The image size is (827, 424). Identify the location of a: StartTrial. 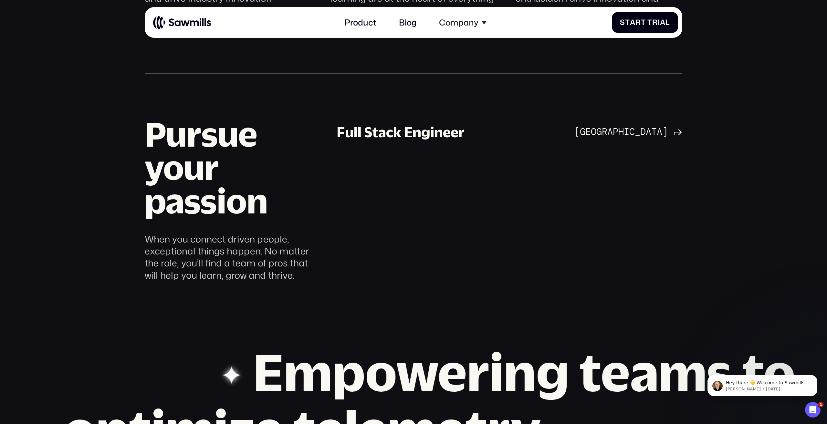
(645, 22).